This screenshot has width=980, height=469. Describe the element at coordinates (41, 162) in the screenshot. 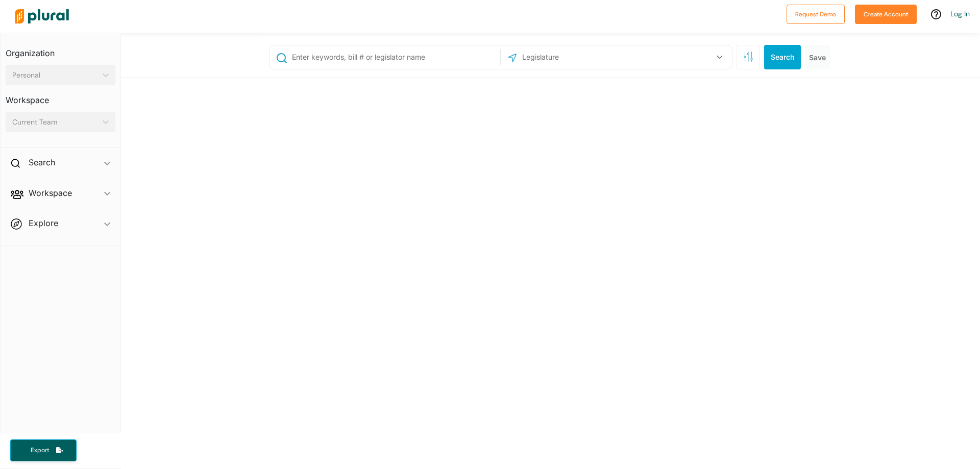

I see `h2: Search` at that location.